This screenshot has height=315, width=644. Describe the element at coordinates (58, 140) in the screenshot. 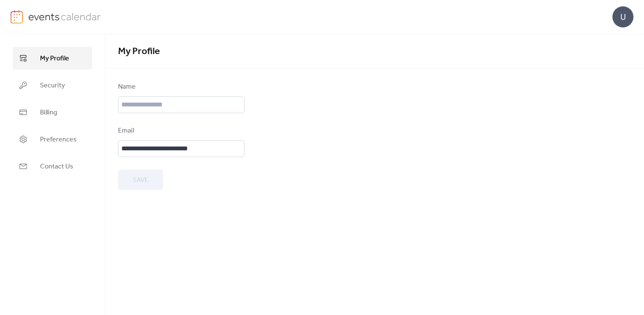

I see `span: Preferences` at that location.